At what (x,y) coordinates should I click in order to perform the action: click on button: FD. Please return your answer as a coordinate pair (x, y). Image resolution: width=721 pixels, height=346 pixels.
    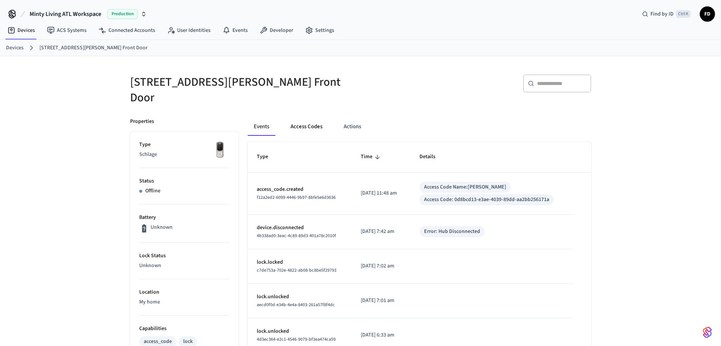
    Looking at the image, I should click on (708, 14).